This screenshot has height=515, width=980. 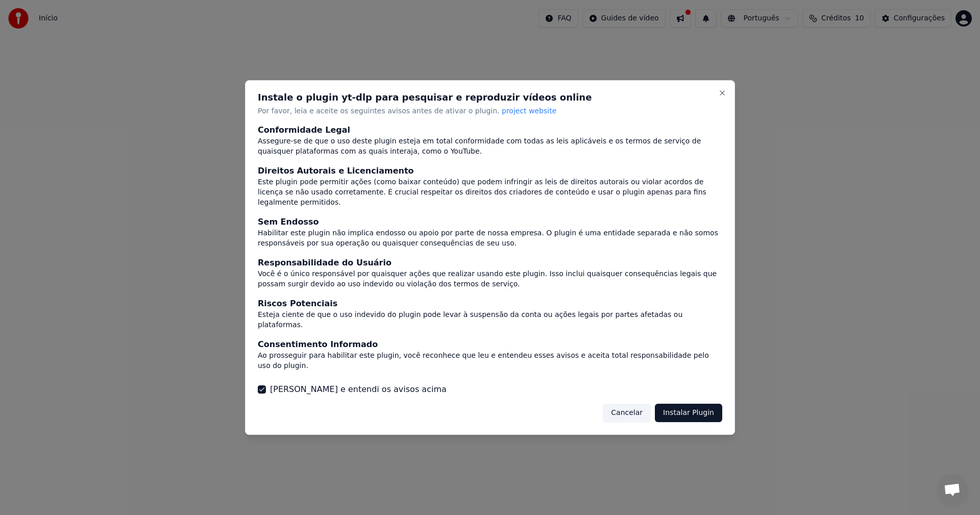 What do you see at coordinates (490, 111) in the screenshot?
I see `p: Por favor, leia e aceite os seguintes avisos antes de ativar o plugin.` at bounding box center [490, 111].